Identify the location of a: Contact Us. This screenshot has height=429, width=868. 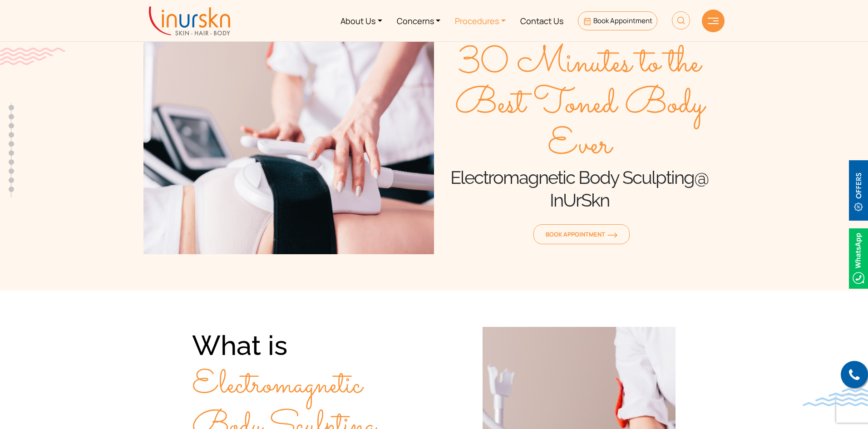
(542, 21).